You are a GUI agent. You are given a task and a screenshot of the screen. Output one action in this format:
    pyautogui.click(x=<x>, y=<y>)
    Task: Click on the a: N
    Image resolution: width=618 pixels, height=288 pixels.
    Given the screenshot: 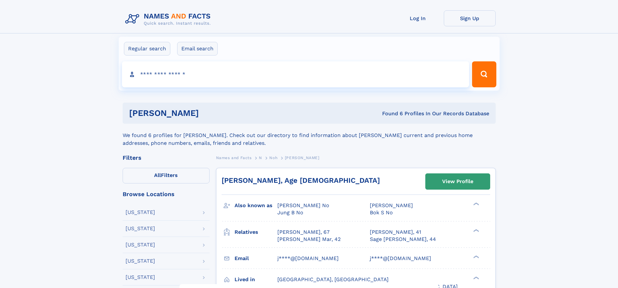 What is the action you would take?
    pyautogui.click(x=260, y=157)
    